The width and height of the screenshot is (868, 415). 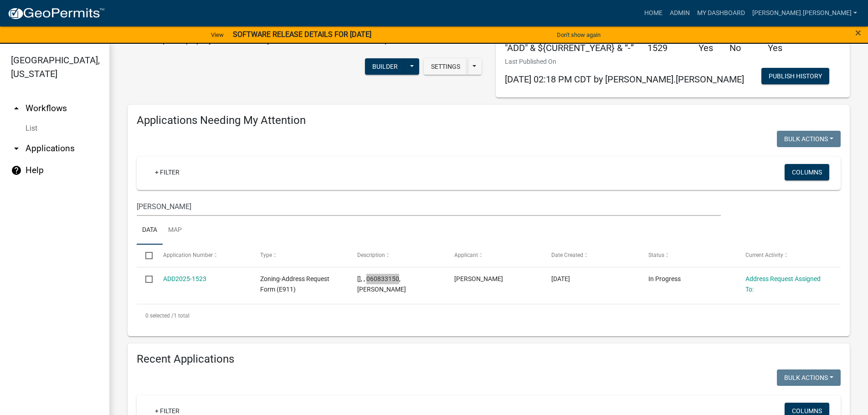 I want to click on span: Status, so click(x=656, y=255).